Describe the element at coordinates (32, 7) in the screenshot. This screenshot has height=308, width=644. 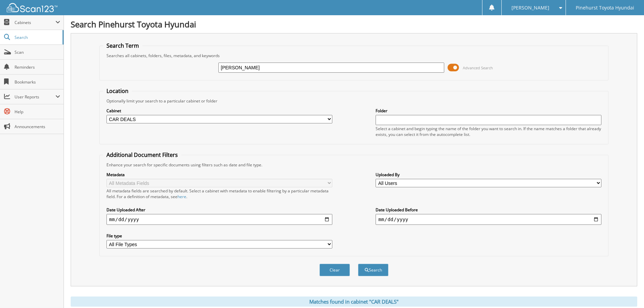
I see `img: scan123-logo-white.svg` at that location.